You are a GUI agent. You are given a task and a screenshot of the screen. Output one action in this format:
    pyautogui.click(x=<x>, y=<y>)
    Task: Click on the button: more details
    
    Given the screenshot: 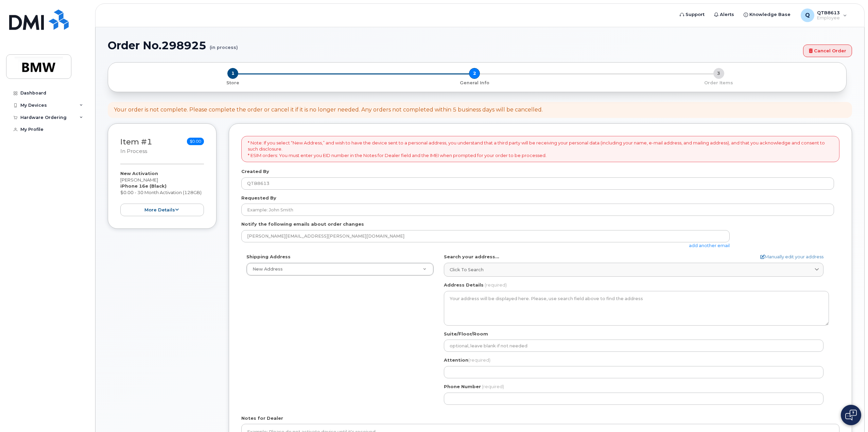 What is the action you would take?
    pyautogui.click(x=162, y=210)
    